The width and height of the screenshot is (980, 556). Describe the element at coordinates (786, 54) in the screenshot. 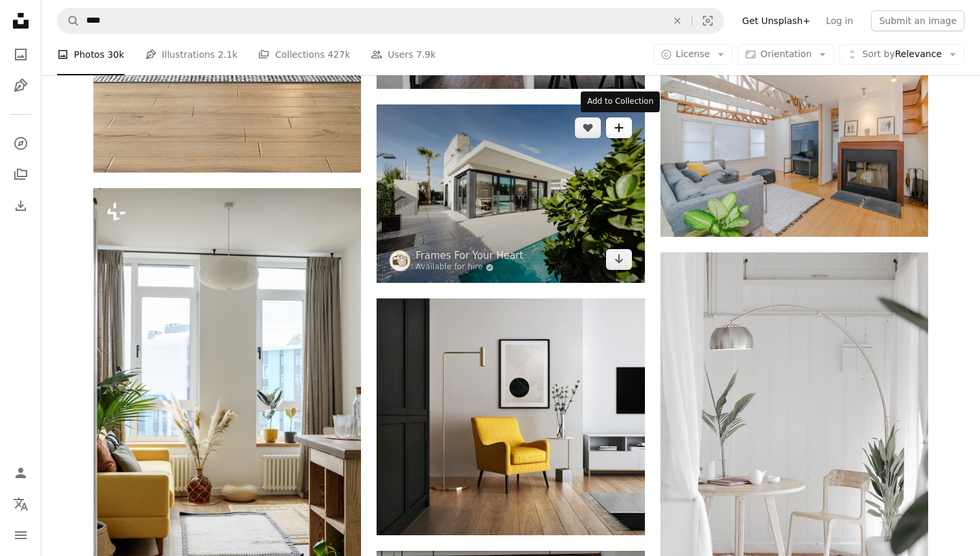

I see `button: Orientation` at that location.